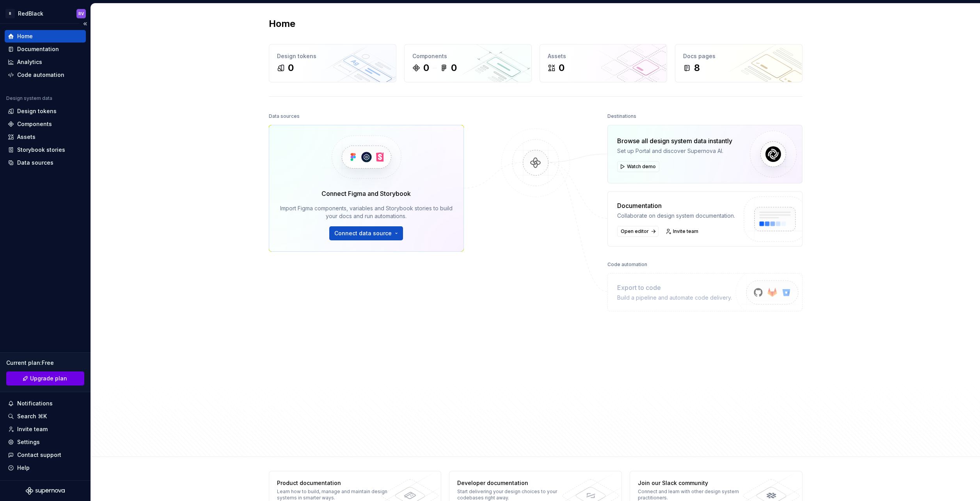 Image resolution: width=980 pixels, height=501 pixels. I want to click on span: Invite team, so click(685, 231).